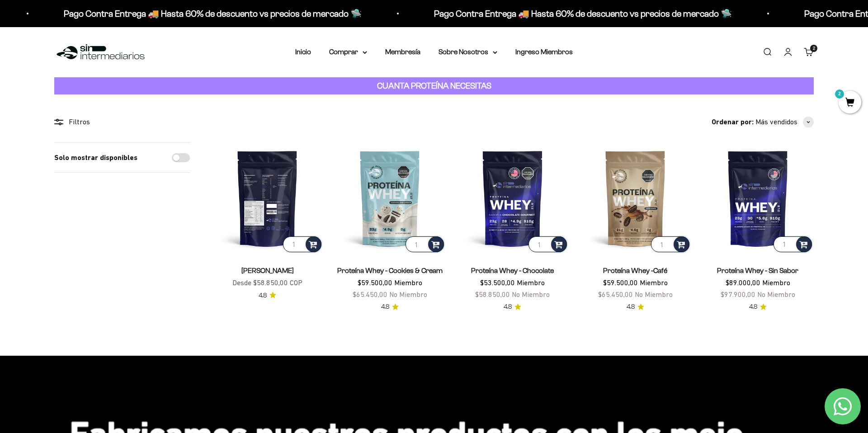 The width and height of the screenshot is (868, 433). Describe the element at coordinates (512, 271) in the screenshot. I see `a: Proteína Whey - Chocolate` at that location.